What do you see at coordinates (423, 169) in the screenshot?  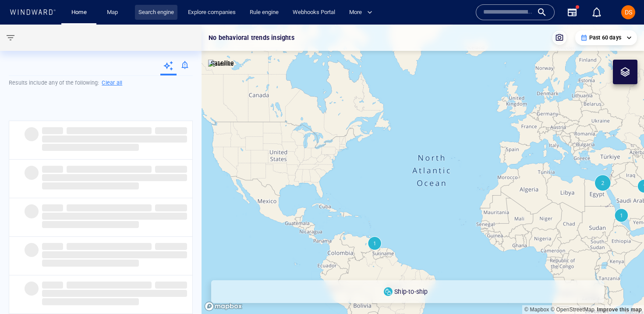 I see `canvas: Map` at bounding box center [423, 169].